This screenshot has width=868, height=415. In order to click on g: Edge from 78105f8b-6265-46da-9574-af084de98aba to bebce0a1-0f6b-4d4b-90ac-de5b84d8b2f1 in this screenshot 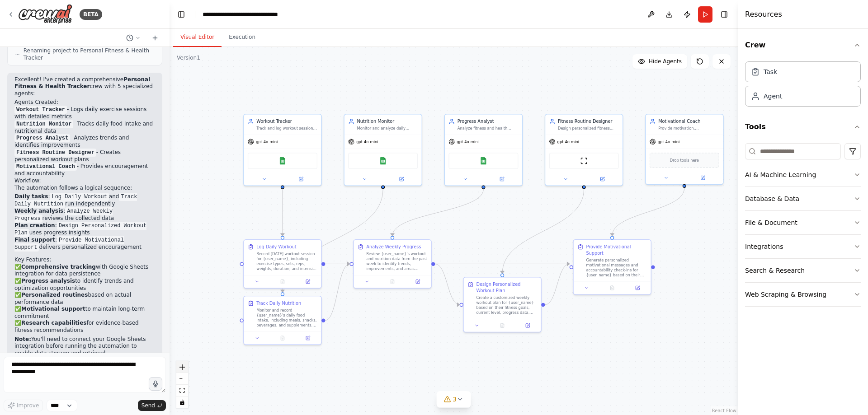, I will do `click(337, 292)`.